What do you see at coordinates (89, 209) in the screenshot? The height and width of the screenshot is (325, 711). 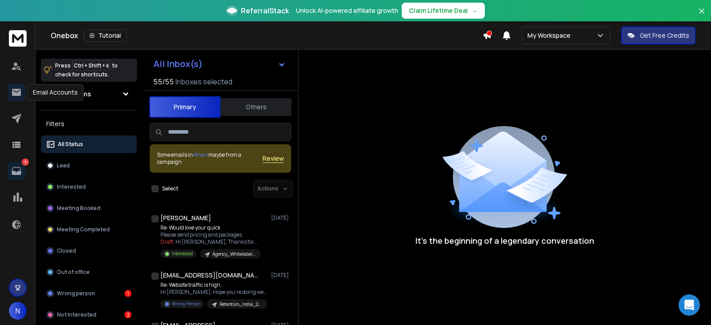 I see `button: Meeting Booked` at bounding box center [89, 209].